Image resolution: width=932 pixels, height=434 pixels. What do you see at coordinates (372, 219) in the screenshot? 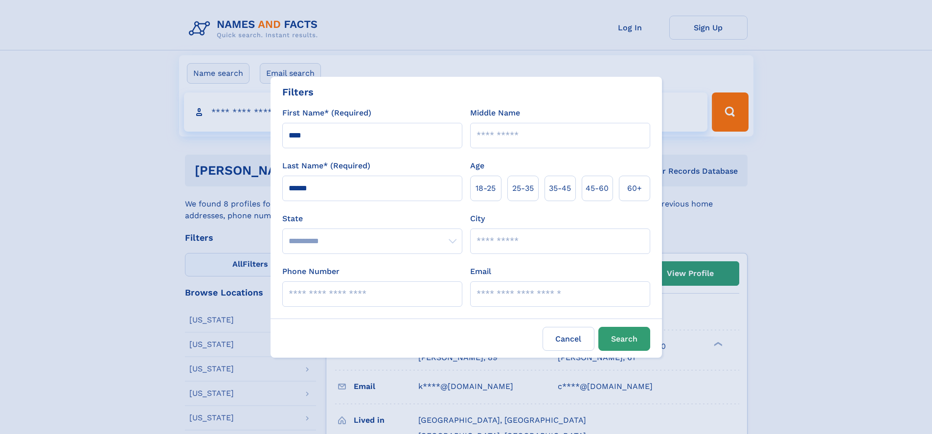
I see `label: State` at bounding box center [372, 219].